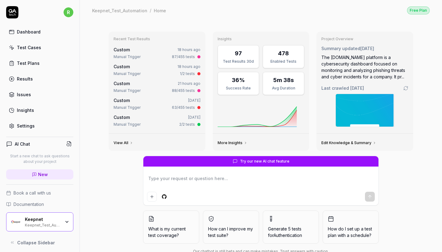  What do you see at coordinates (16, 222) in the screenshot?
I see `img: Keepnet Logo` at bounding box center [16, 222].